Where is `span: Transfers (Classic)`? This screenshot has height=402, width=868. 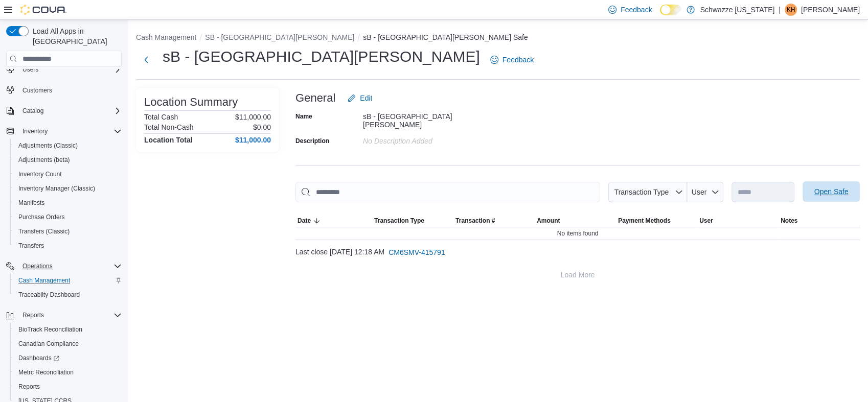
span: Transfers (Classic) is located at coordinates (68, 232).